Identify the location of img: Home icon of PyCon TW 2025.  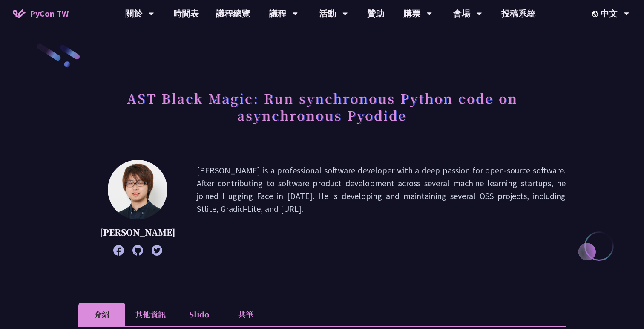
(19, 14).